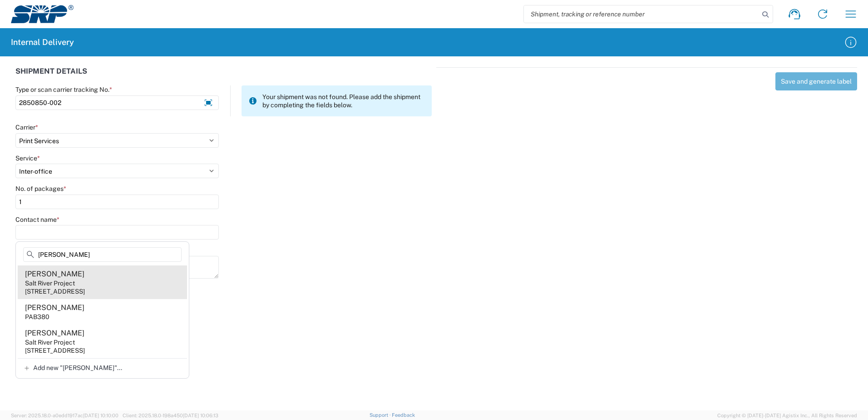 This screenshot has width=868, height=420. Describe the element at coordinates (170, 415) in the screenshot. I see `span: Client: 2025.18.0-198a450` at that location.